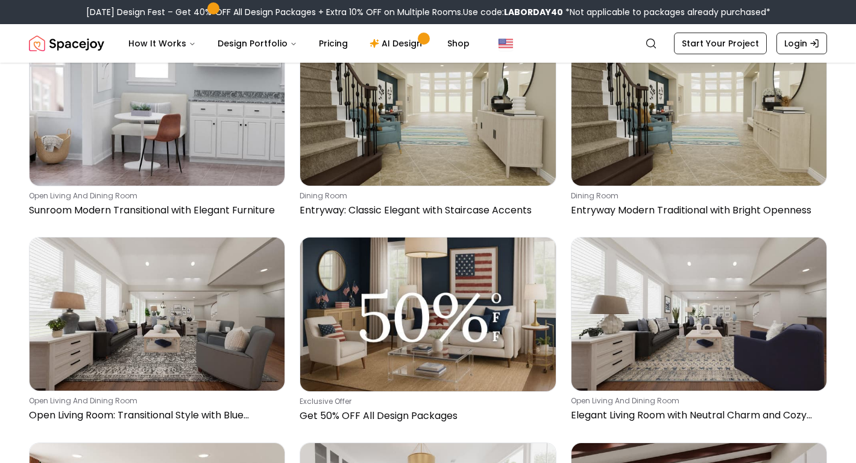  What do you see at coordinates (154, 210) in the screenshot?
I see `p: Sunroom Modern Transitional with Elegant Furniture` at bounding box center [154, 210].